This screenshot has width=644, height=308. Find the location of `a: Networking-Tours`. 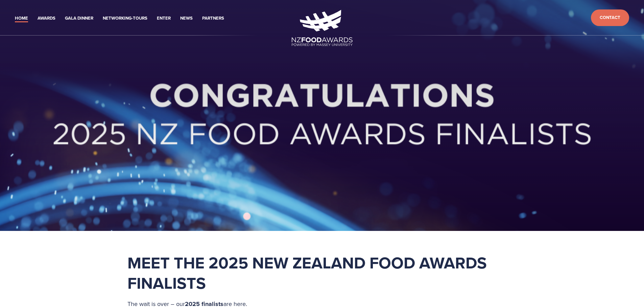

a: Networking-Tours is located at coordinates (125, 18).